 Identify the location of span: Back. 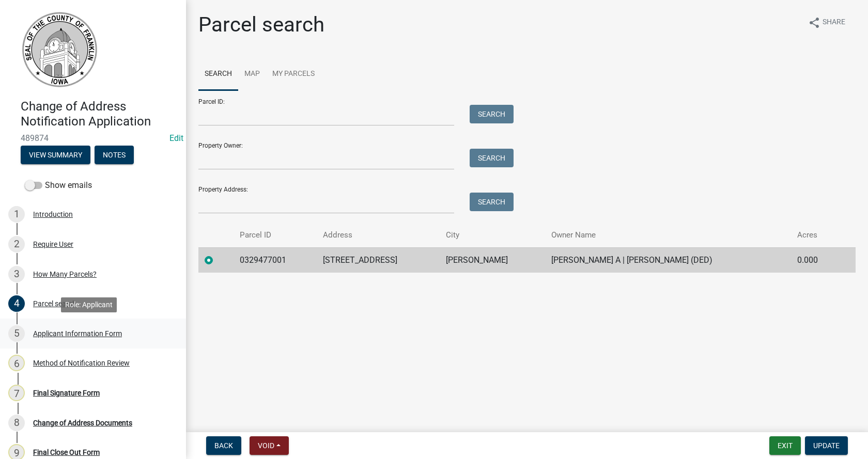
(224, 446).